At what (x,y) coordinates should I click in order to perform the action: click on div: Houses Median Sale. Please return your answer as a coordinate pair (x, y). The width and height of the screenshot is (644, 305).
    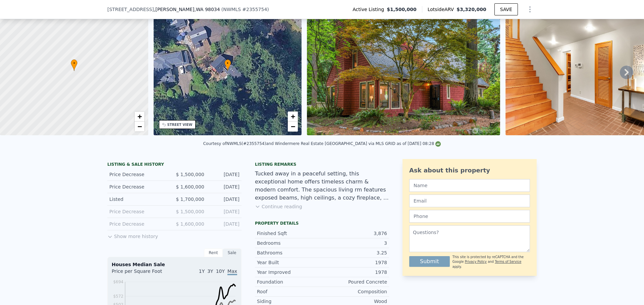
    Looking at the image, I should click on (174, 265).